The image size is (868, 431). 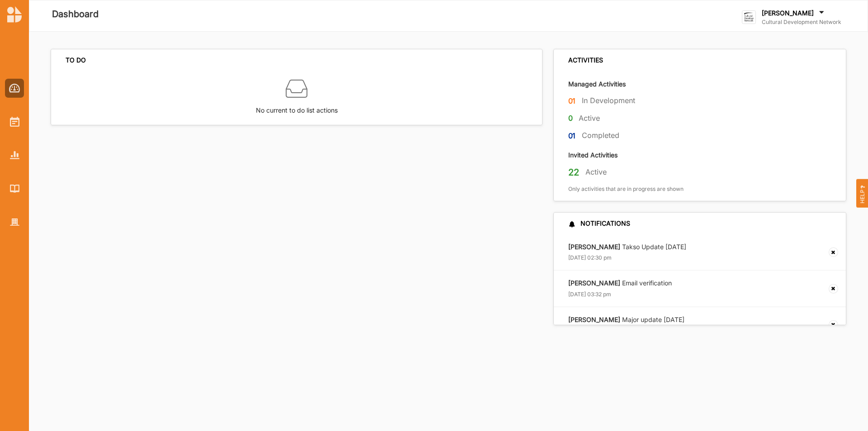 I want to click on img: box, so click(x=296, y=89).